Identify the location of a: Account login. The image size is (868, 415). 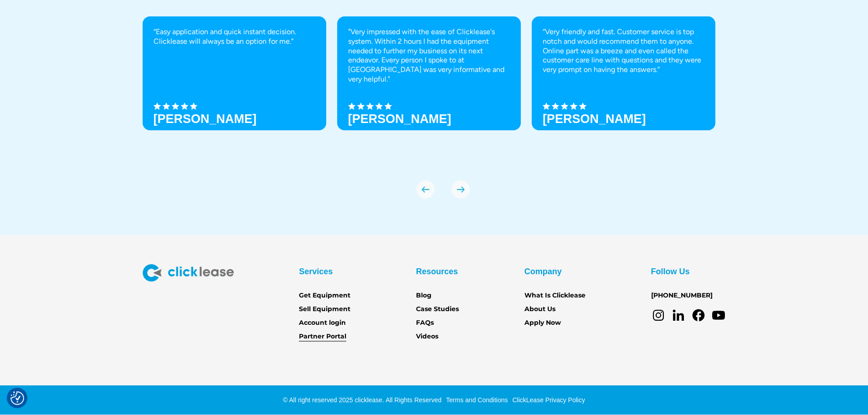
(322, 323).